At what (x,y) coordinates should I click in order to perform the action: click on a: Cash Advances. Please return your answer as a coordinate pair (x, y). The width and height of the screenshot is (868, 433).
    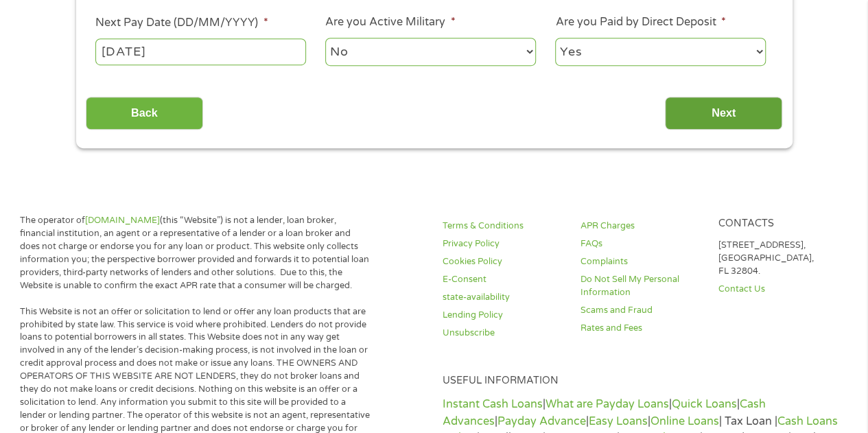
    Looking at the image, I should click on (604, 412).